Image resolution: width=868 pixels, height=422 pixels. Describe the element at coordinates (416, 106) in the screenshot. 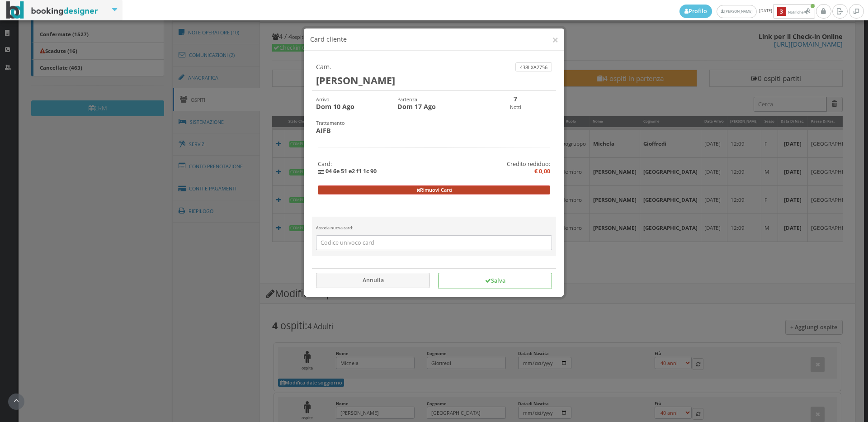

I see `b: Dom 17 Ago` at that location.